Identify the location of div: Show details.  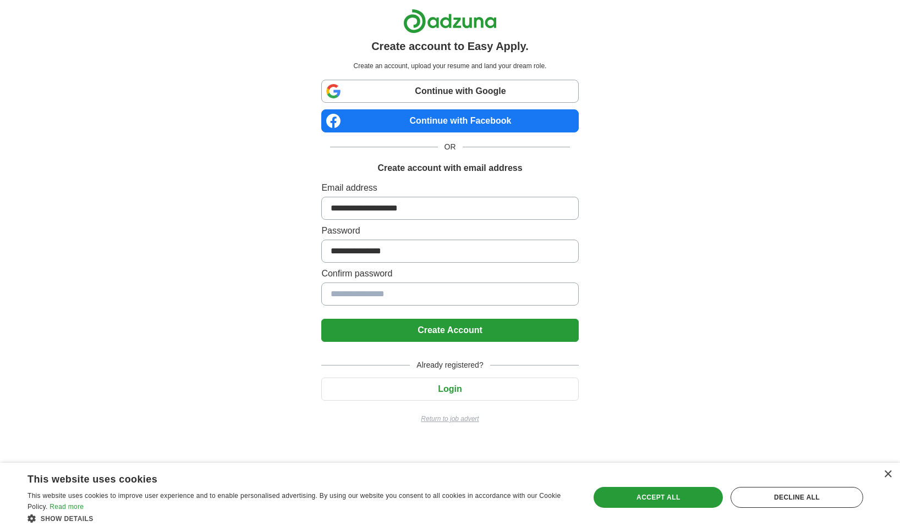
(300, 519).